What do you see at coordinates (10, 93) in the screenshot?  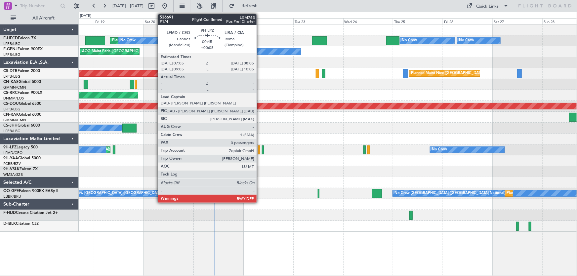 I see `span: CS-RRC` at bounding box center [10, 93].